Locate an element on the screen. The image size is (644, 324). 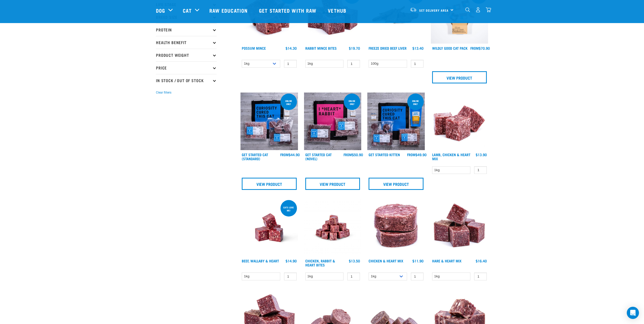
p: Price is located at coordinates (186, 68).